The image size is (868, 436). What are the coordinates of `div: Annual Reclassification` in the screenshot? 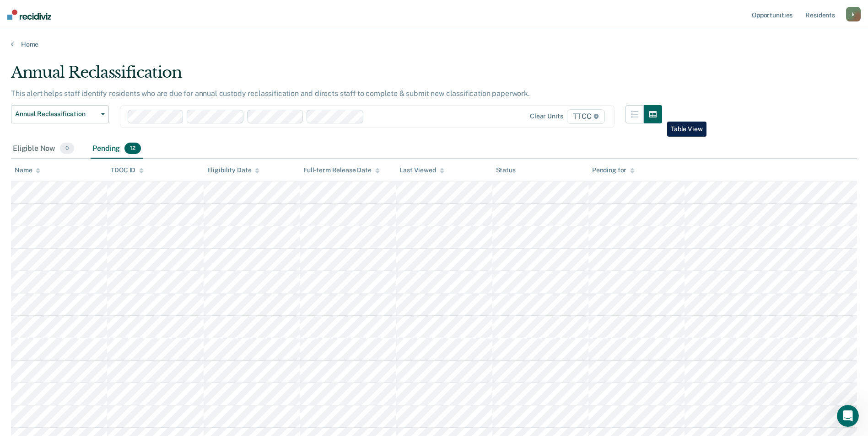 It's located at (336, 76).